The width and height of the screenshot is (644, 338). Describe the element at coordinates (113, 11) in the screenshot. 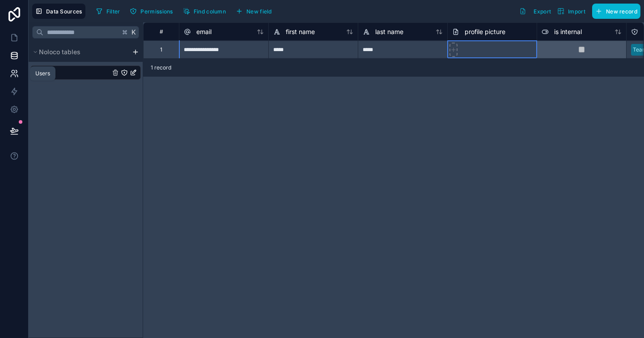

I see `span: Filter` at that location.